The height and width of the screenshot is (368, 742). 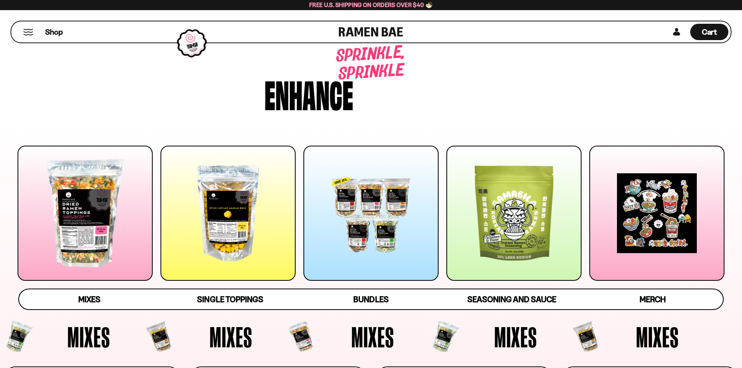 What do you see at coordinates (28, 32) in the screenshot?
I see `button: Mobile Menu Trigger` at bounding box center [28, 32].